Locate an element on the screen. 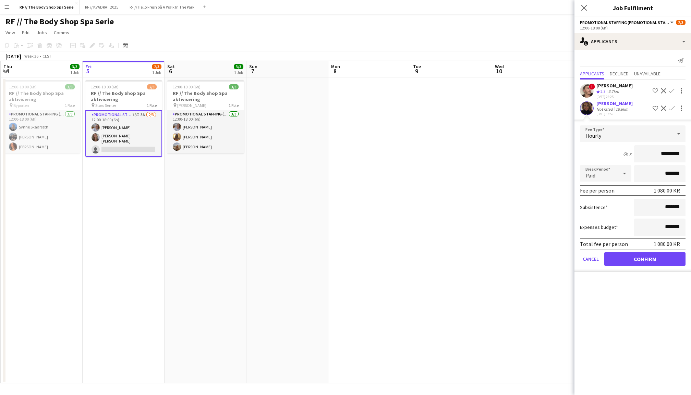 This screenshot has height=395, width=691. span: Promotional Staffing (Promotional Staff) is located at coordinates (624, 22).